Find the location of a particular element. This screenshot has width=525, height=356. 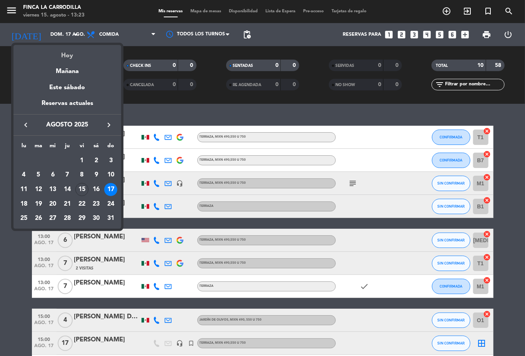

td: 6 de agosto de 2025 is located at coordinates (53, 175).